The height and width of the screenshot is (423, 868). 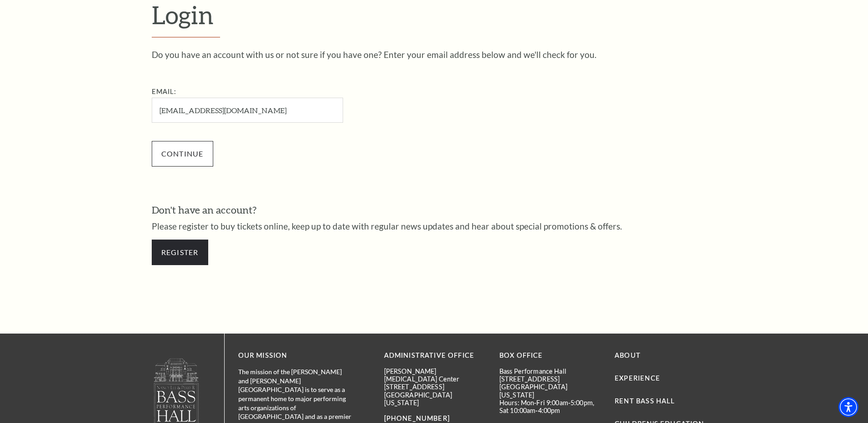 What do you see at coordinates (434, 226) in the screenshot?
I see `p: Please register to buy tickets online, keep up to date with regular news updates and hear about s...` at bounding box center [434, 226].